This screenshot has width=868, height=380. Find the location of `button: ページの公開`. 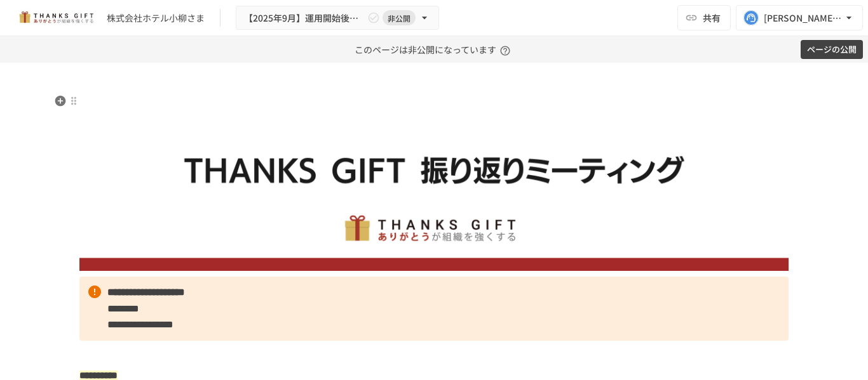

button: ページの公開 is located at coordinates (832, 50).